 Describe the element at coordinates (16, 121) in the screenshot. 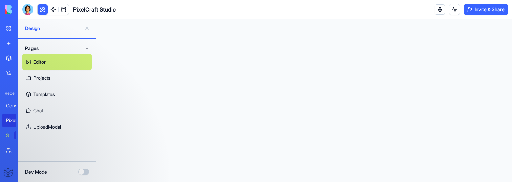

I see `a: PixelCraft Studio` at that location.